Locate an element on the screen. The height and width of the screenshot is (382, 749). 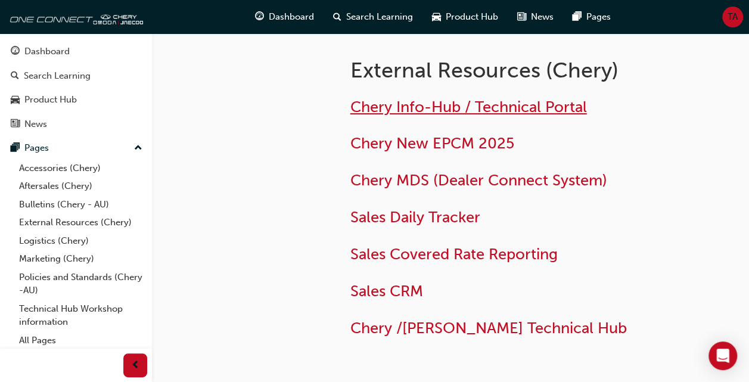
span: News is located at coordinates (543, 17).